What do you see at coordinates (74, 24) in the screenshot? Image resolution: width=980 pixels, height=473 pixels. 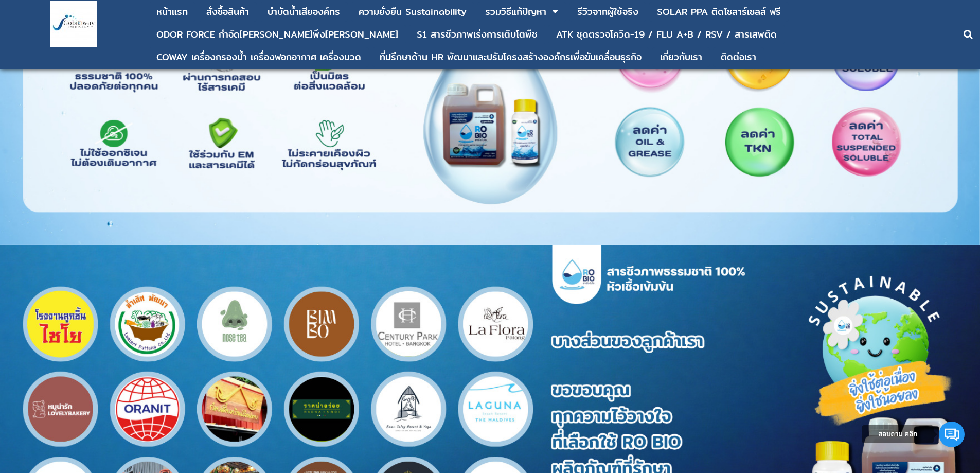 I see `img: large-1644130236041.jpg` at bounding box center [74, 24].